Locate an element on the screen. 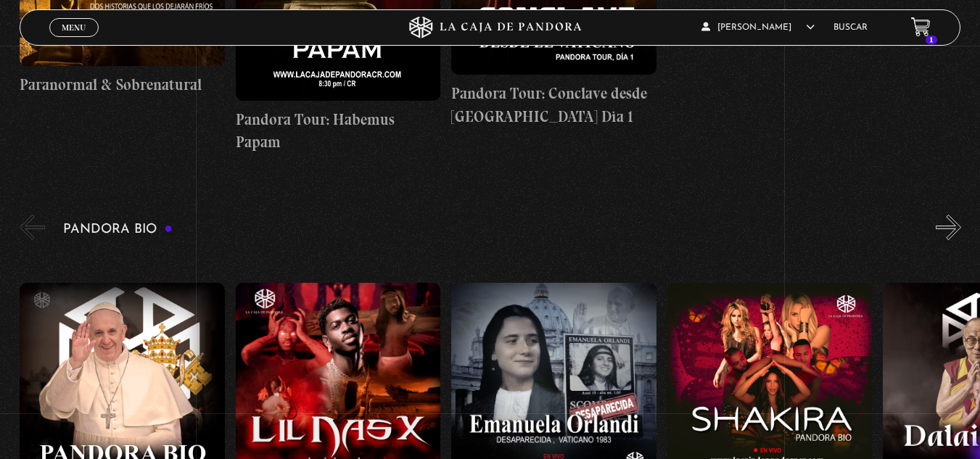 The height and width of the screenshot is (459, 980). span: 1 is located at coordinates (932, 40).